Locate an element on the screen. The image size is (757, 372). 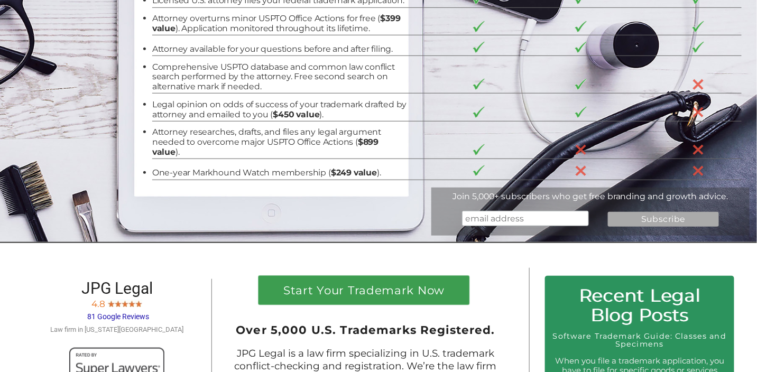
span: 4.8 is located at coordinates (98, 304).